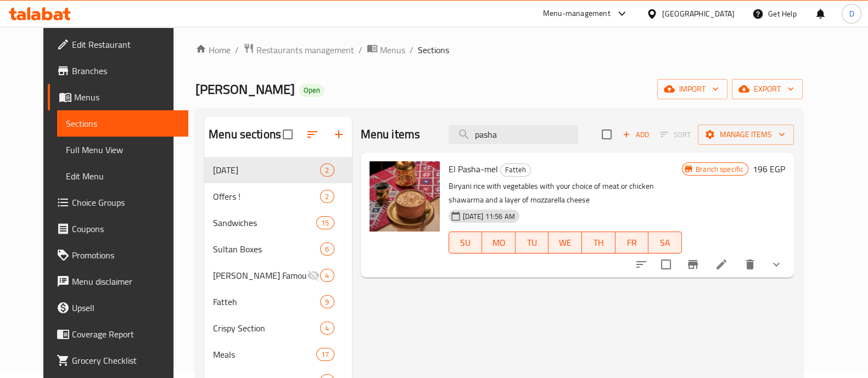 The width and height of the screenshot is (868, 378). I want to click on span: Upsell, so click(126, 308).